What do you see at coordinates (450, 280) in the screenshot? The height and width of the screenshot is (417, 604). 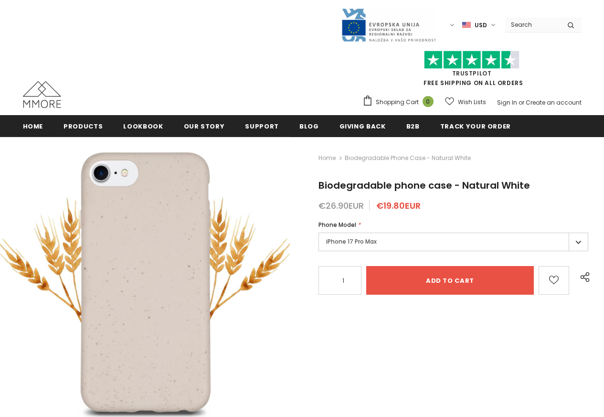 I see `input: Add to cart` at bounding box center [450, 280].